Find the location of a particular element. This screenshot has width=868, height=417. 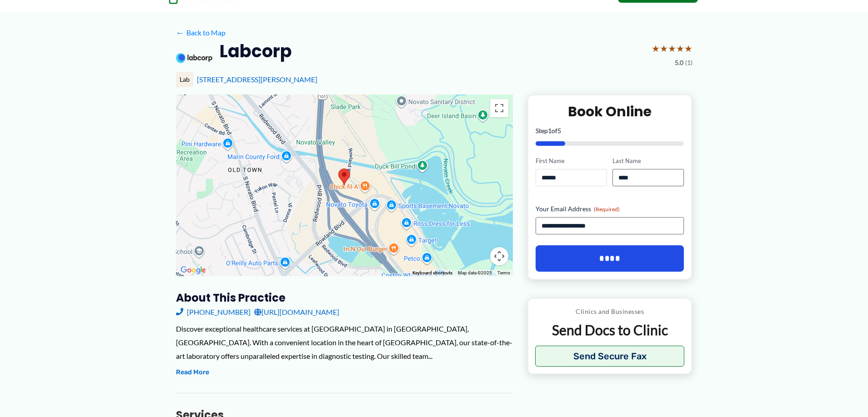

span: (Required) is located at coordinates (607, 209).